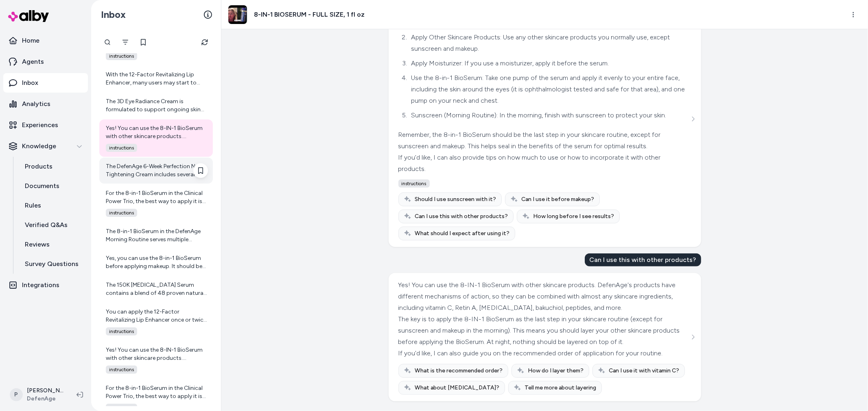 The image size is (868, 411). I want to click on p: Survey Questions, so click(52, 264).